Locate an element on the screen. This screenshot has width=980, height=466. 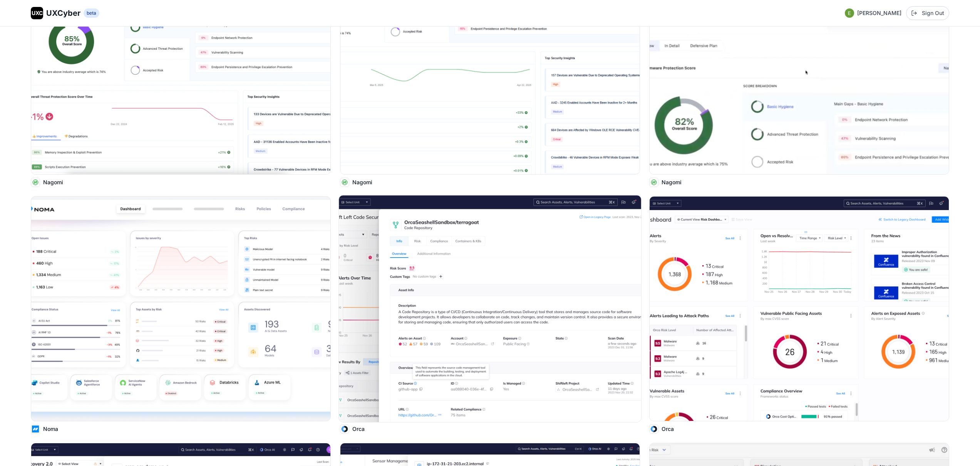
button: Sign Out is located at coordinates (928, 13).